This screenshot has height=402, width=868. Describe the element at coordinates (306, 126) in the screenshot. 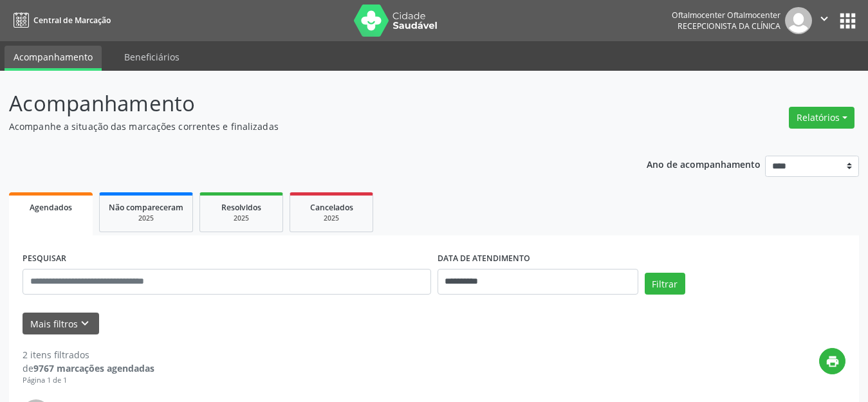

I see `p: Acompanhe a situação das marcações correntes e finalizadas` at that location.